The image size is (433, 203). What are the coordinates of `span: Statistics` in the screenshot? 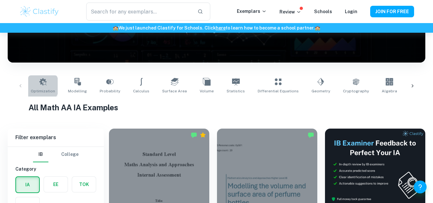 It's located at (236, 91).